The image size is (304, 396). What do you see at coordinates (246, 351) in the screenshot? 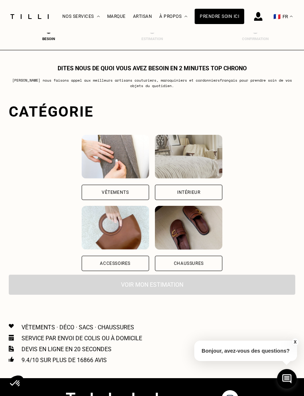
I see `p: Bonjour, avez-vous des questions?` at bounding box center [246, 351].